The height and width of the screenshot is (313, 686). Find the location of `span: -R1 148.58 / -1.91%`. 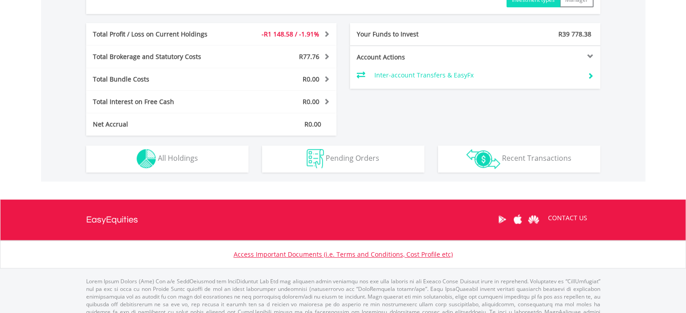

span: -R1 148.58 / -1.91% is located at coordinates (290, 34).